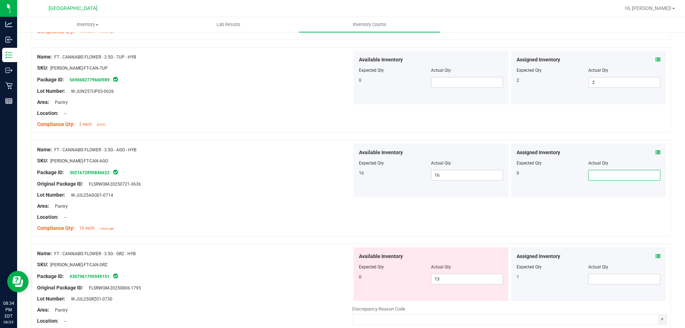  What do you see at coordinates (87, 25) in the screenshot?
I see `span: Inventory` at bounding box center [87, 25].